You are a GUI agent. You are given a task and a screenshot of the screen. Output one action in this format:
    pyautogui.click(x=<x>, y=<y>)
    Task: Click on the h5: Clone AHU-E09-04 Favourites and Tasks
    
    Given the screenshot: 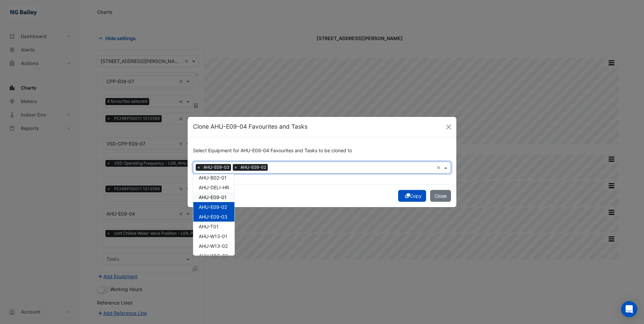 What is the action you would take?
    pyautogui.click(x=250, y=127)
    